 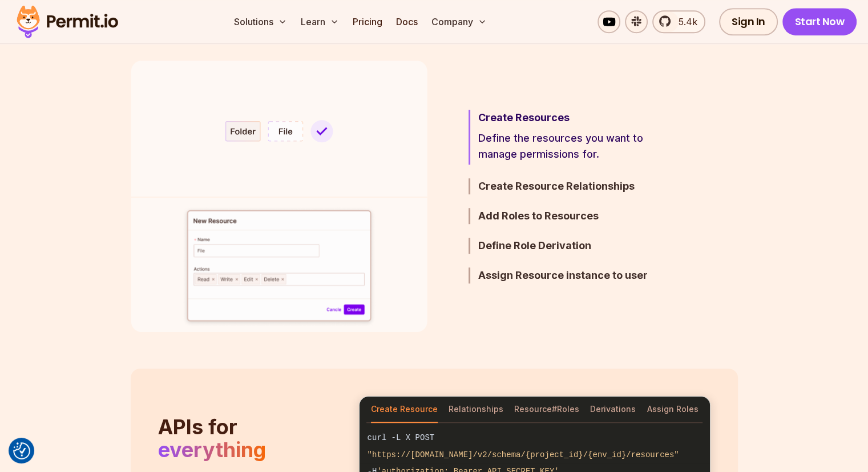 I want to click on button: Derivations, so click(x=613, y=410).